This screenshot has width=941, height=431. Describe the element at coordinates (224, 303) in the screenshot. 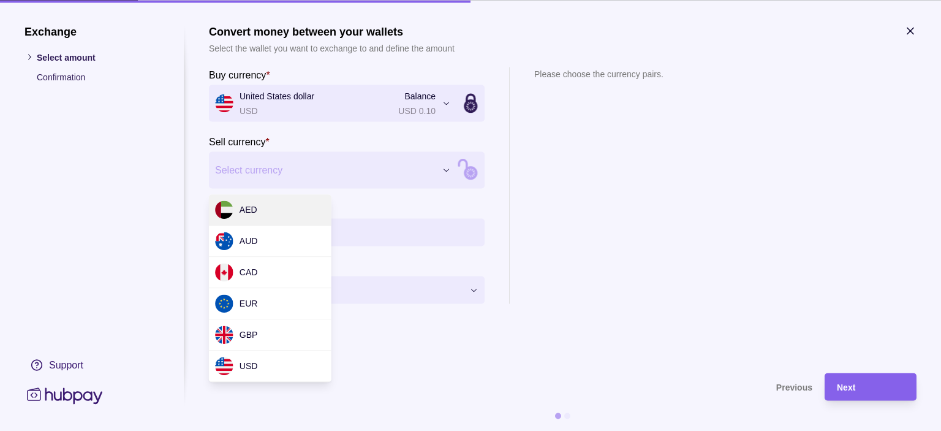

I see `img: eu` at that location.